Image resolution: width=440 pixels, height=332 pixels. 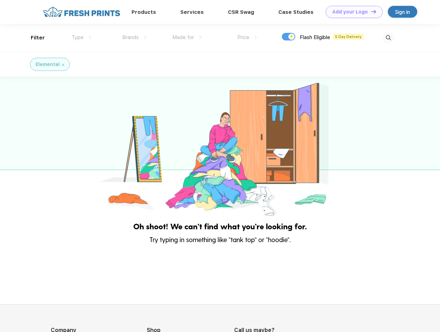 What do you see at coordinates (374, 11) in the screenshot?
I see `img: DT` at bounding box center [374, 11].